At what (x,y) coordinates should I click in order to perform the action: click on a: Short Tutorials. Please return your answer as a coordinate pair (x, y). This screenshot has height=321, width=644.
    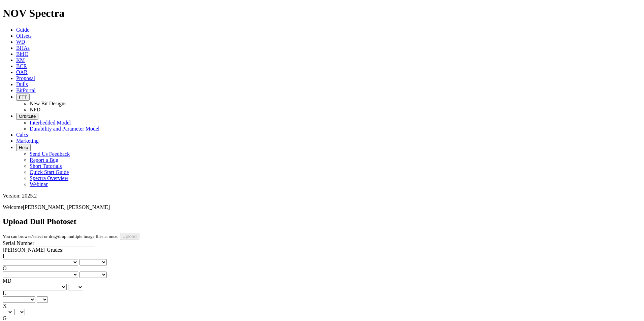
    Looking at the image, I should click on (46, 166).